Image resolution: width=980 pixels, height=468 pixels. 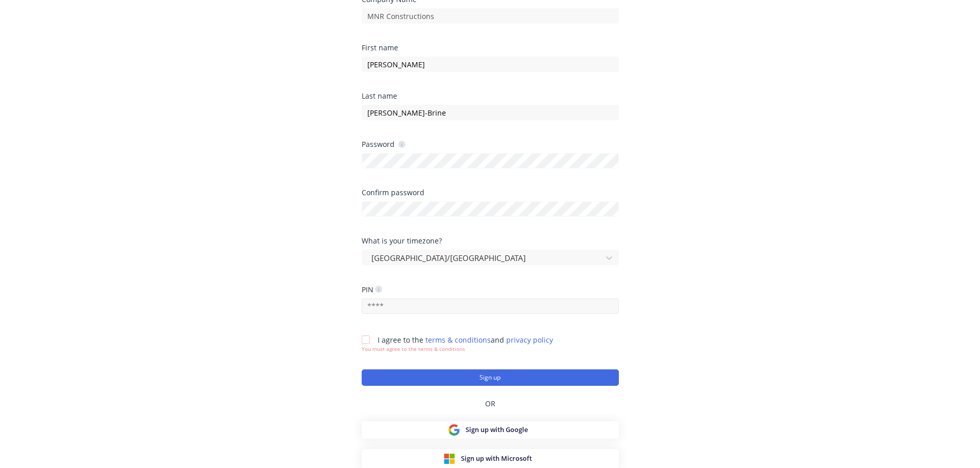 I want to click on div: Password, so click(x=383, y=144).